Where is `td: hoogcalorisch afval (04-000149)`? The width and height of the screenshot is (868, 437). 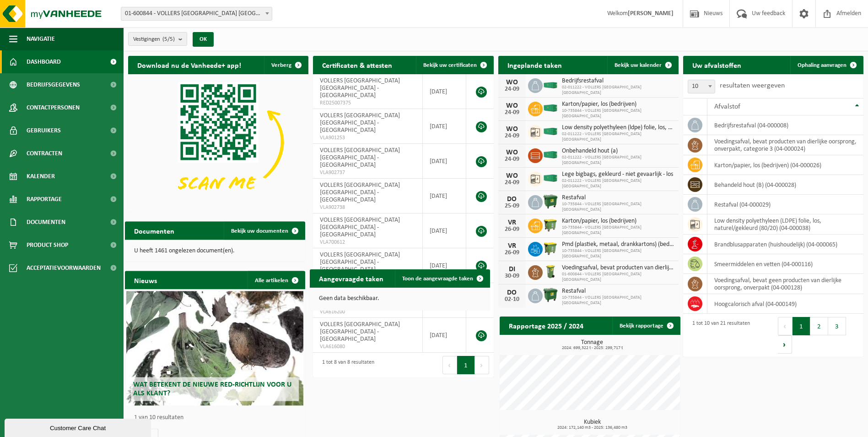
td: hoogcalorisch afval (04-000149) is located at coordinates (785, 303).